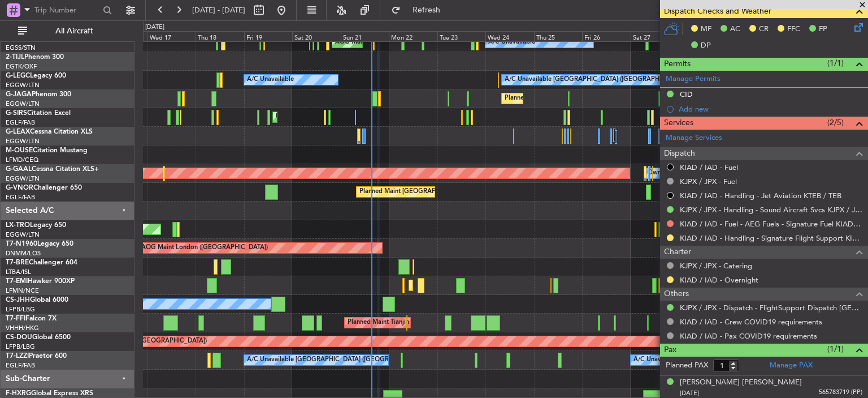  What do you see at coordinates (22, 160) in the screenshot?
I see `a: LFMD/CEQ` at bounding box center [22, 160].